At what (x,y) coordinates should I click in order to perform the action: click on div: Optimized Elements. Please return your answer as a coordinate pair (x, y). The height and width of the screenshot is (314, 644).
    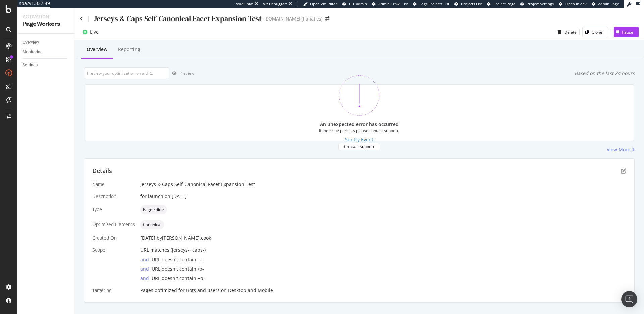
    Looking at the image, I should click on (113, 224).